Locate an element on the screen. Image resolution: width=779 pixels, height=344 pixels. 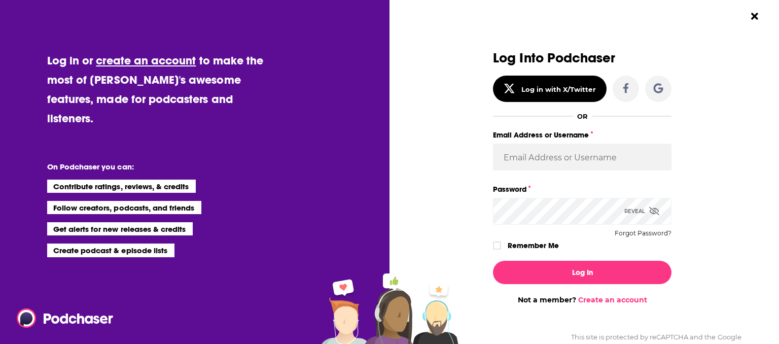
li: Get alerts for new releases & credits is located at coordinates (120, 229).